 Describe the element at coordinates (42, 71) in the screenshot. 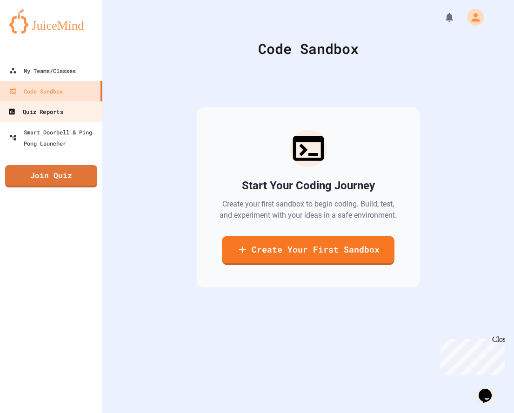

I see `div: My Teams/Classes` at that location.